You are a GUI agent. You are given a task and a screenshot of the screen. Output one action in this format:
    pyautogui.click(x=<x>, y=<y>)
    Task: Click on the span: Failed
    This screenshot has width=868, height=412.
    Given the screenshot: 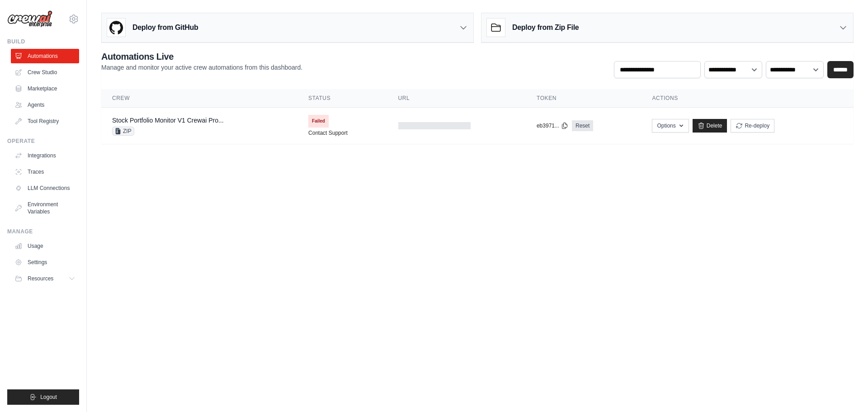 What is the action you would take?
    pyautogui.click(x=318, y=121)
    